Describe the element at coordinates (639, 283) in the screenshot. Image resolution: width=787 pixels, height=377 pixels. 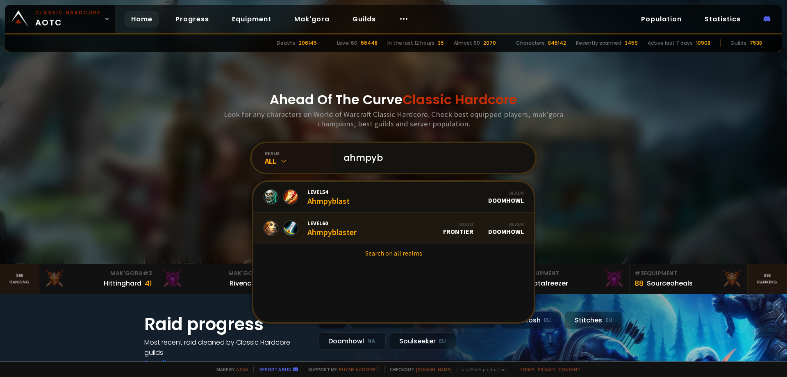
I see `div: 88` at that location.